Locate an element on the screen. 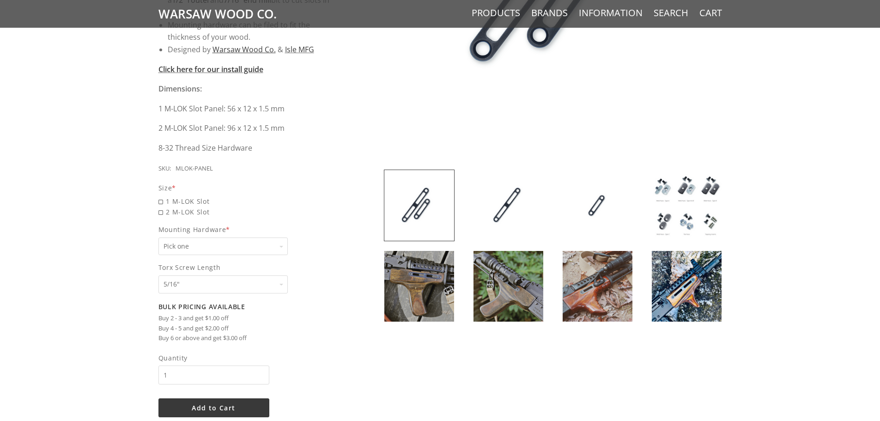 The height and width of the screenshot is (421, 880). div: SKU: is located at coordinates (164, 169).